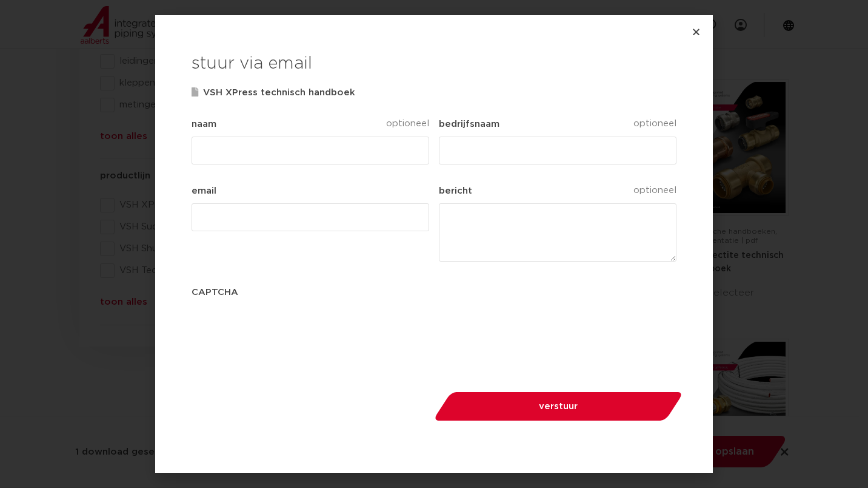 The image size is (868, 488). What do you see at coordinates (469, 125) in the screenshot?
I see `label: bedrijfsnaam` at bounding box center [469, 125].